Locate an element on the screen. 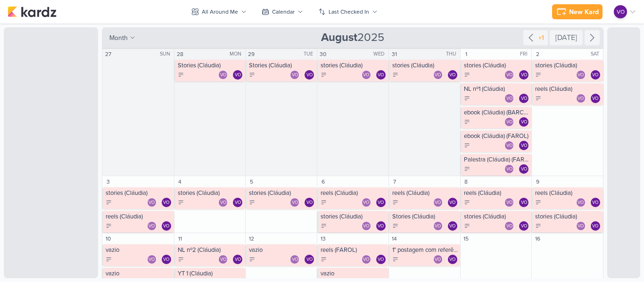  img: kardz.app is located at coordinates (32, 12).